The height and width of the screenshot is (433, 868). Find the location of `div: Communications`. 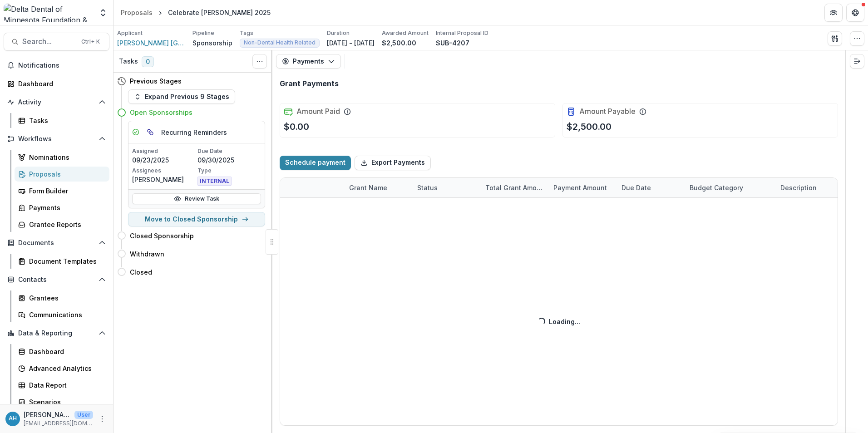

div: Communications is located at coordinates (65, 315).